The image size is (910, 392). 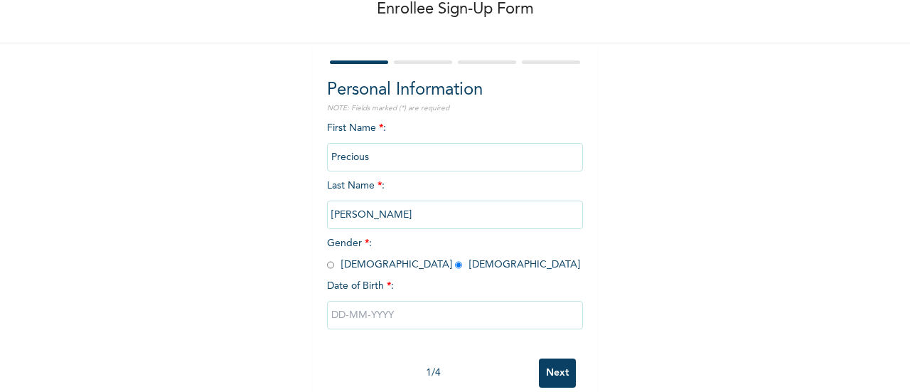 I want to click on span: Last Name :, so click(x=455, y=200).